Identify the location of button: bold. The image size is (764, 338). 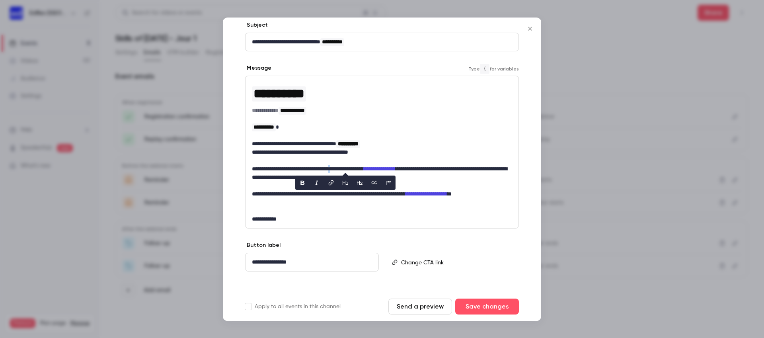
(302, 183).